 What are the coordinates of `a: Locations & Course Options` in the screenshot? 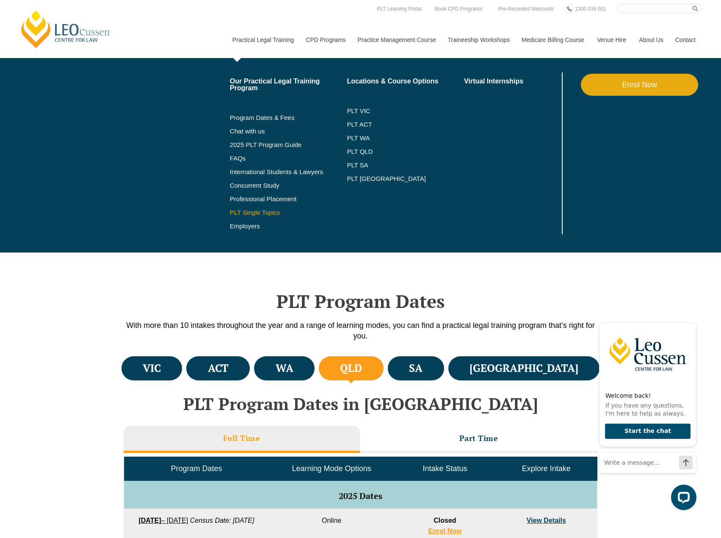 It's located at (405, 81).